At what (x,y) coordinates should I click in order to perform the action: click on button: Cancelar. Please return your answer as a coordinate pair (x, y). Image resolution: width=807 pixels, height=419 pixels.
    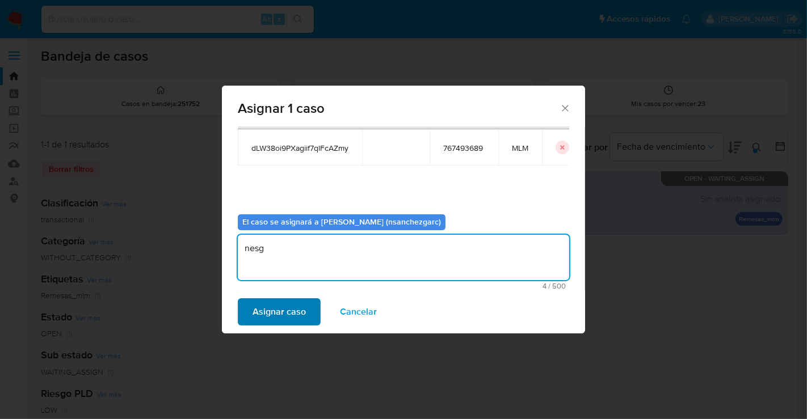
    Looking at the image, I should click on (358, 312).